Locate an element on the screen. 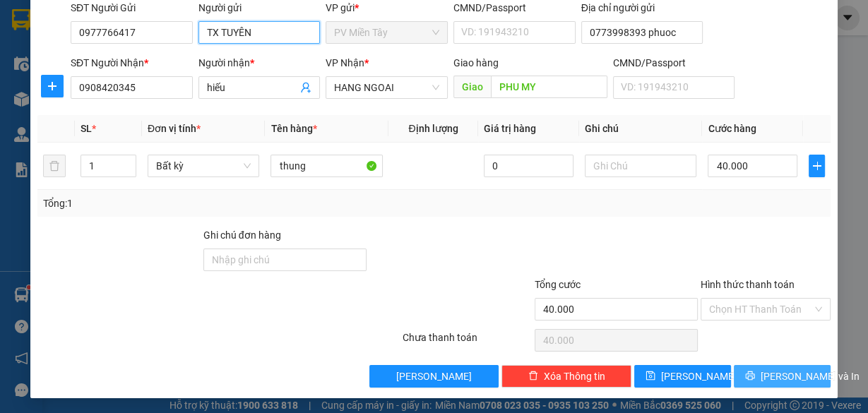  span: Giao is located at coordinates (472, 87).